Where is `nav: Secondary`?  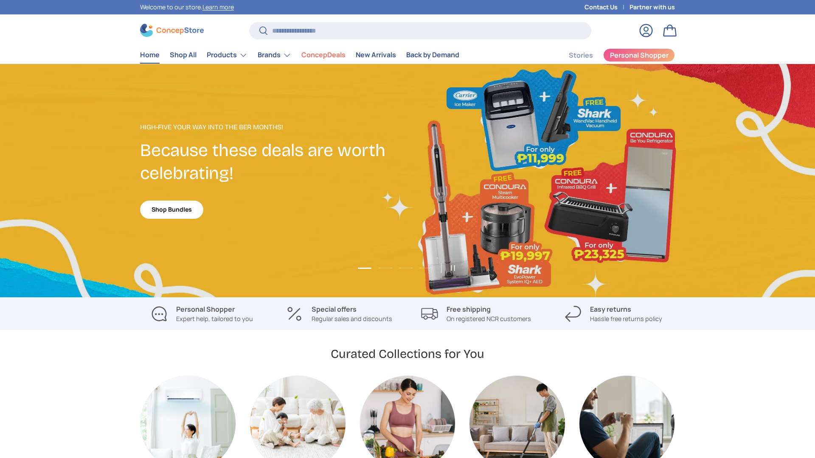
nav: Secondary is located at coordinates (612, 55).